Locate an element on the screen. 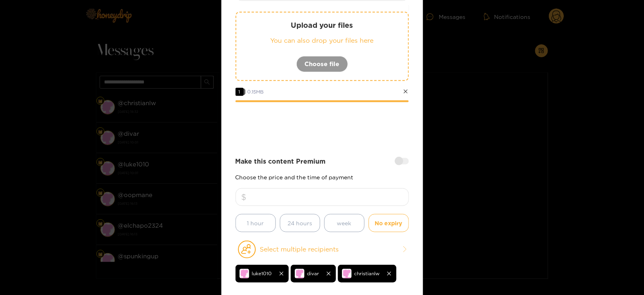  span: 1 is located at coordinates (240, 92).